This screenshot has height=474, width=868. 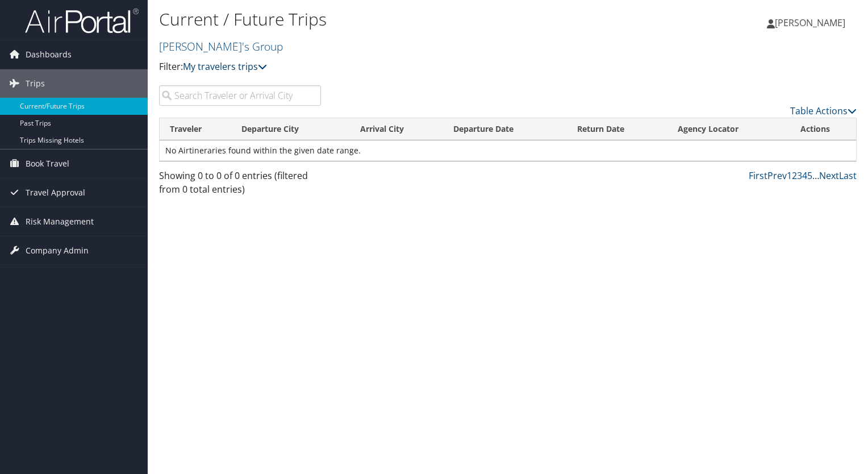 I want to click on th: Actions, so click(x=823, y=129).